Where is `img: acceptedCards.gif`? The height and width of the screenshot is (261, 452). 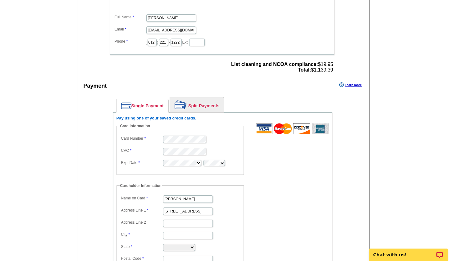 img: acceptedCards.gif is located at coordinates (292, 128).